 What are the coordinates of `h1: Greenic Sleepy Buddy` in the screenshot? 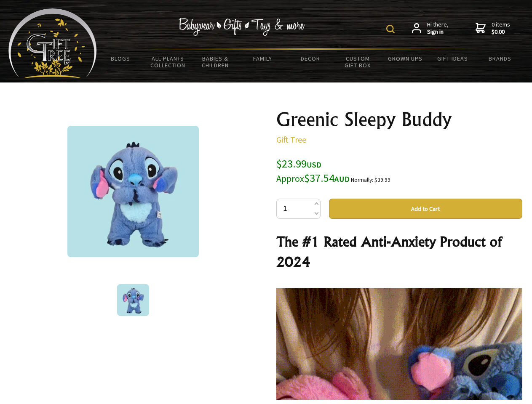 It's located at (400, 119).